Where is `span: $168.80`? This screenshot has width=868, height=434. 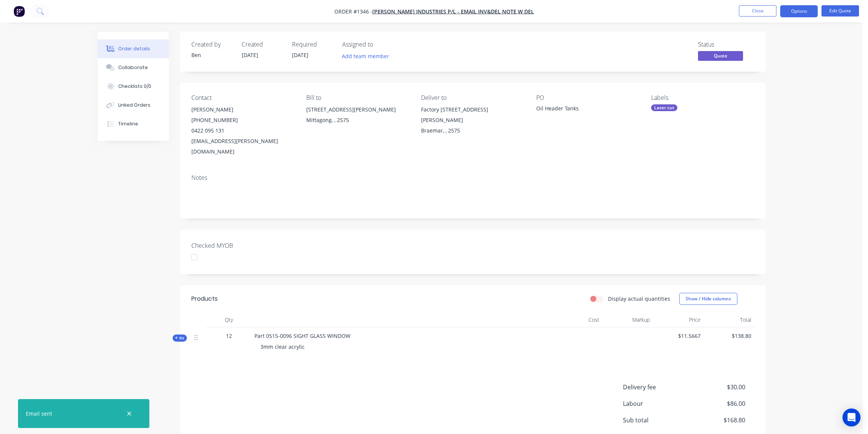 span: $168.80 is located at coordinates (717, 420).